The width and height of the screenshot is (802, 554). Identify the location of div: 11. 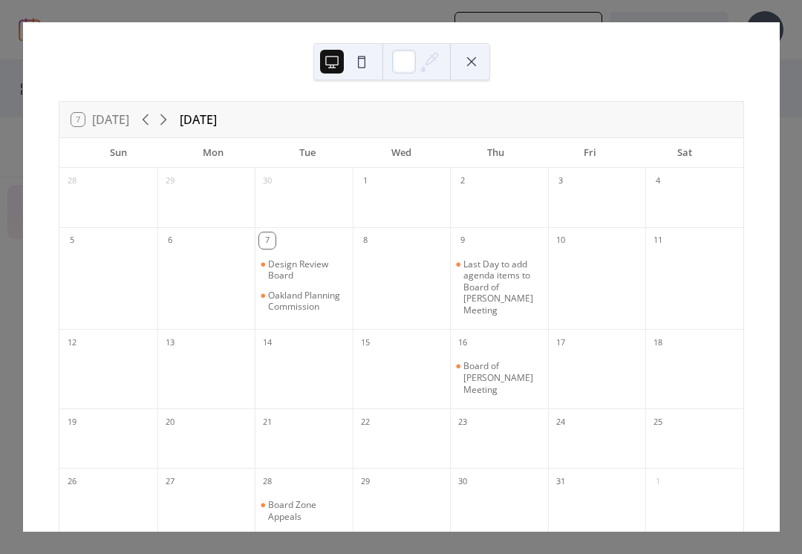
(658, 241).